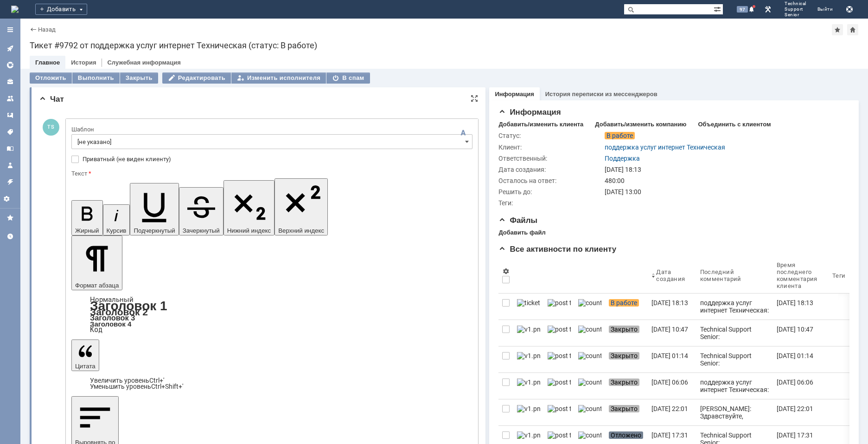  I want to click on div: Дата создания, so click(671, 275).